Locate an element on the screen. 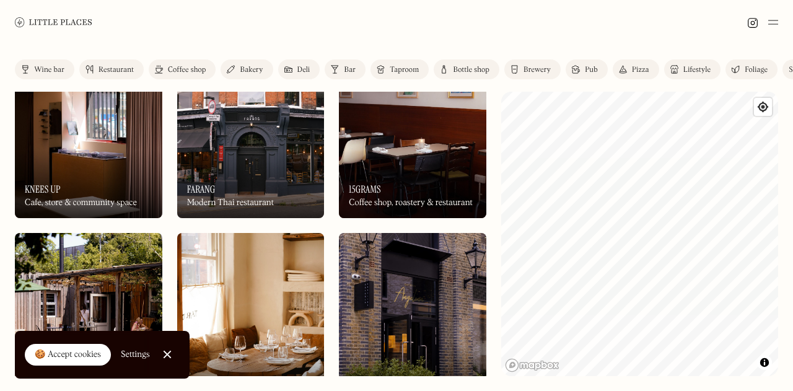  h3: Osteria Angelina is located at coordinates (383, 380).